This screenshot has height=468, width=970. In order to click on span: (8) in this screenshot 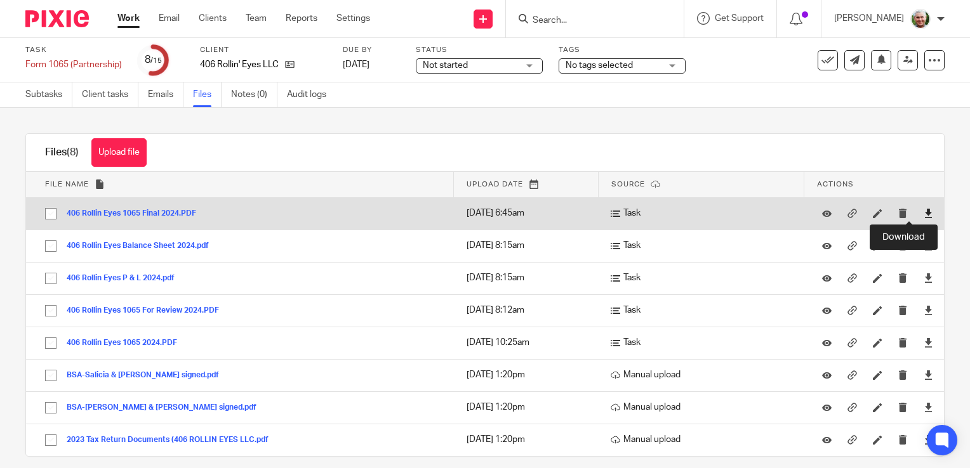, I will do `click(72, 152)`.